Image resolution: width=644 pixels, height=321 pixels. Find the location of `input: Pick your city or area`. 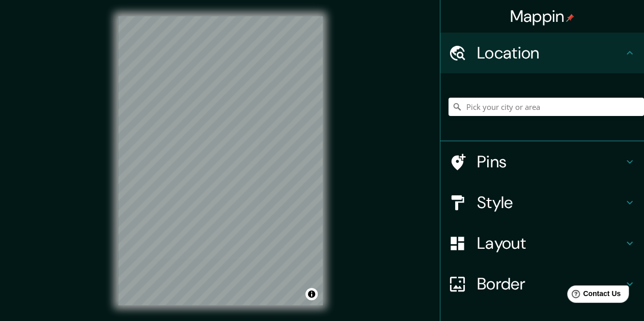

input: Pick your city or area is located at coordinates (546, 107).